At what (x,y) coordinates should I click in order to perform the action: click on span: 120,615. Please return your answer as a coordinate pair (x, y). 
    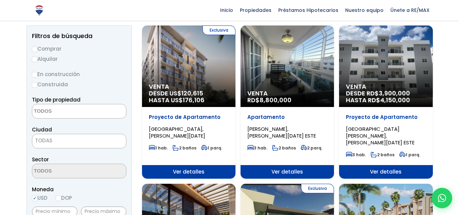
    Looking at the image, I should click on (192, 93).